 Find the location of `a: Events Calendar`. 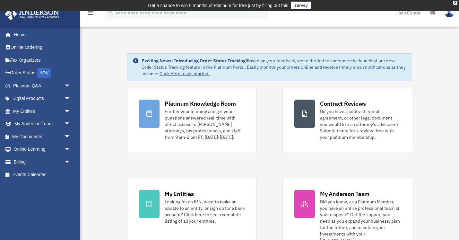

a: Events Calendar is located at coordinates (42, 175).